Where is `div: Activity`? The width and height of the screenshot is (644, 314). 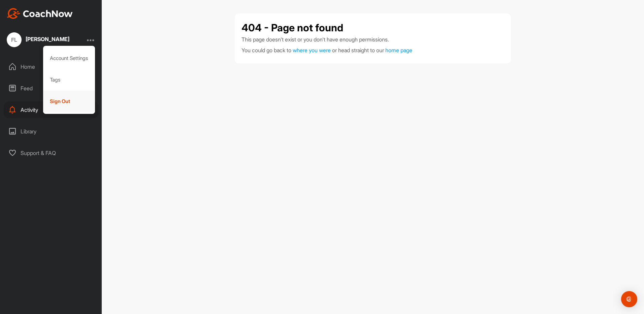
div: Activity is located at coordinates (51, 110).